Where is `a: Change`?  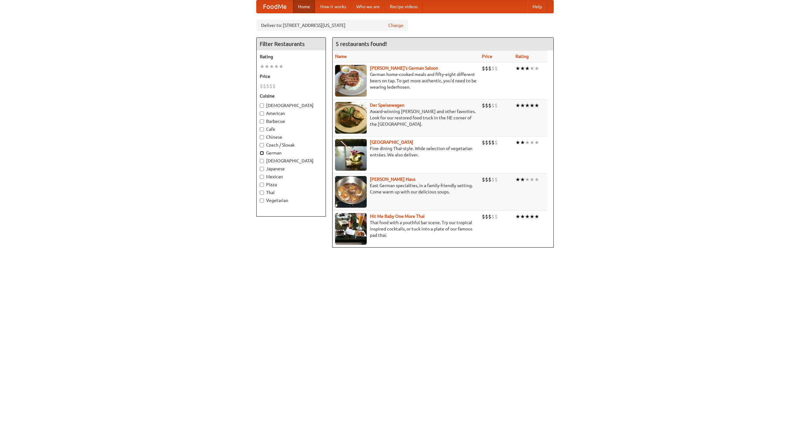
a: Change is located at coordinates (396, 25).